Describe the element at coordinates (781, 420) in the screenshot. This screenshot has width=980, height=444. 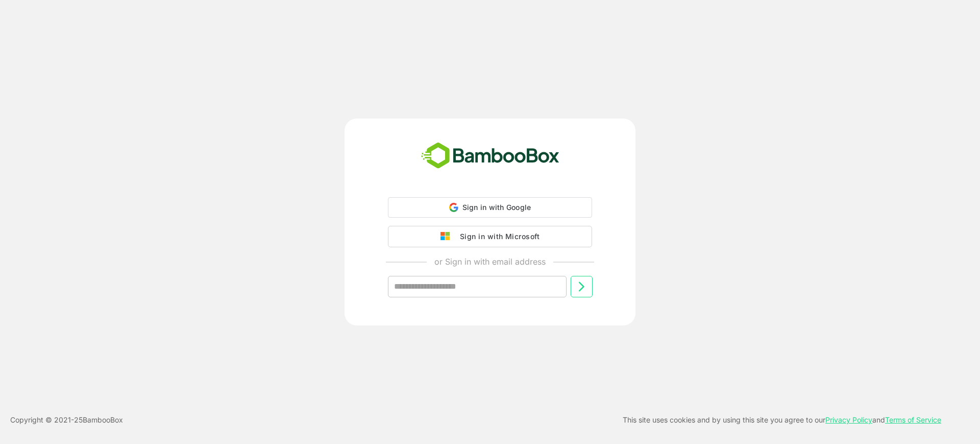
I see `p: This site uses cookies and by using this site you agree to our and` at that location.